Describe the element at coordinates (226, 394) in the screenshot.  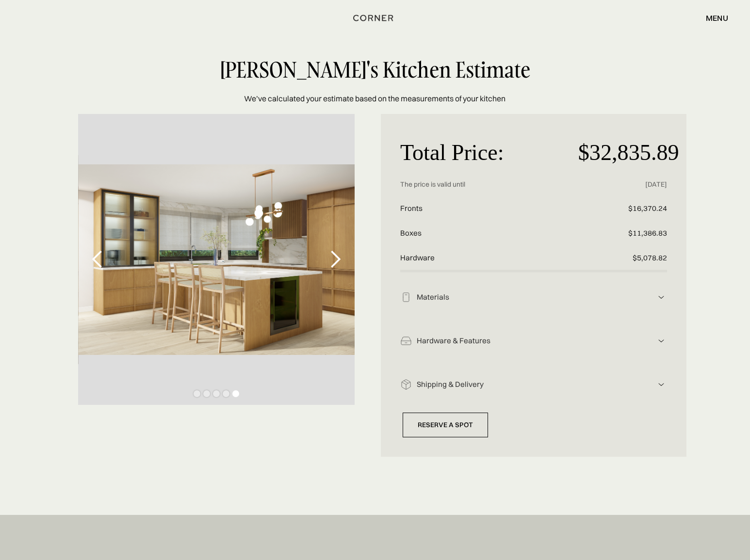
I see `div: Show slide 4 of 5` at that location.